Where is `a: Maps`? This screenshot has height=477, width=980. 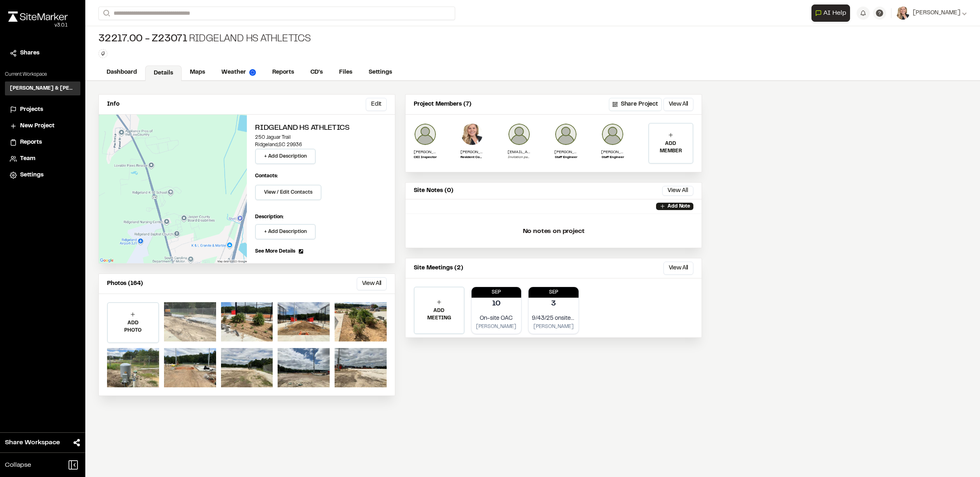 a: Maps is located at coordinates (197, 73).